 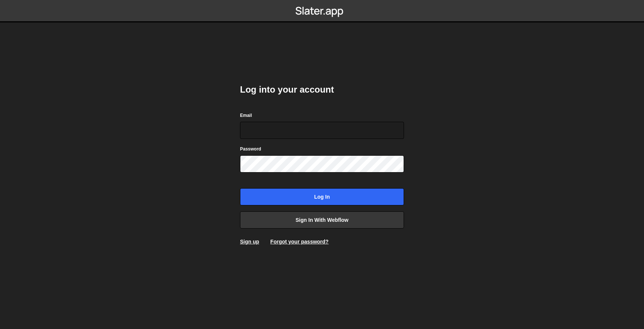 I want to click on a: Sign up, so click(x=250, y=242).